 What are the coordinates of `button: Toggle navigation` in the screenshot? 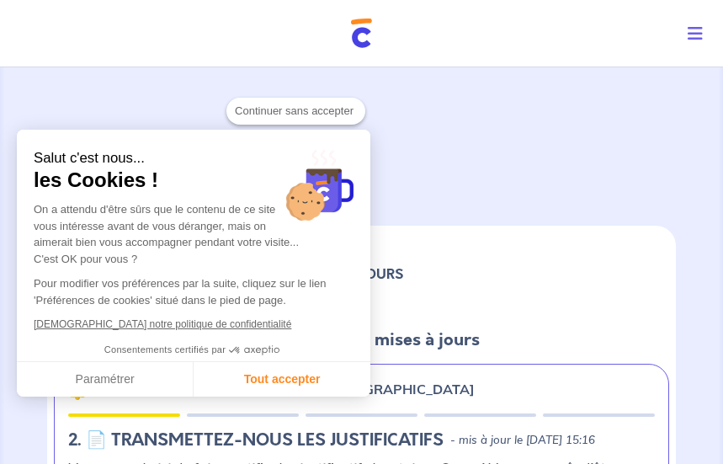 It's located at (699, 34).